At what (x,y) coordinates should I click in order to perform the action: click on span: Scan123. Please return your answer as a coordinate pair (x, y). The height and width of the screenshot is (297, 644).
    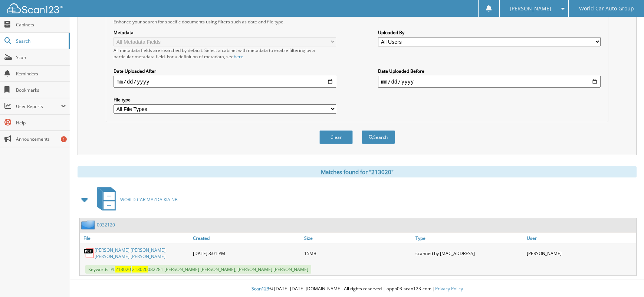
    Looking at the image, I should click on (261, 289).